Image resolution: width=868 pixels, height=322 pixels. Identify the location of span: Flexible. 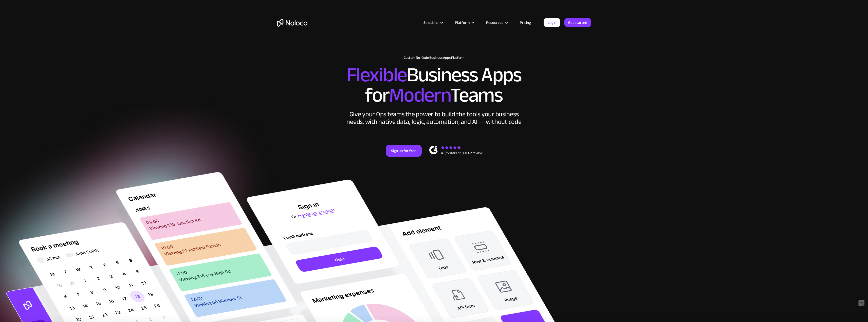
(377, 75).